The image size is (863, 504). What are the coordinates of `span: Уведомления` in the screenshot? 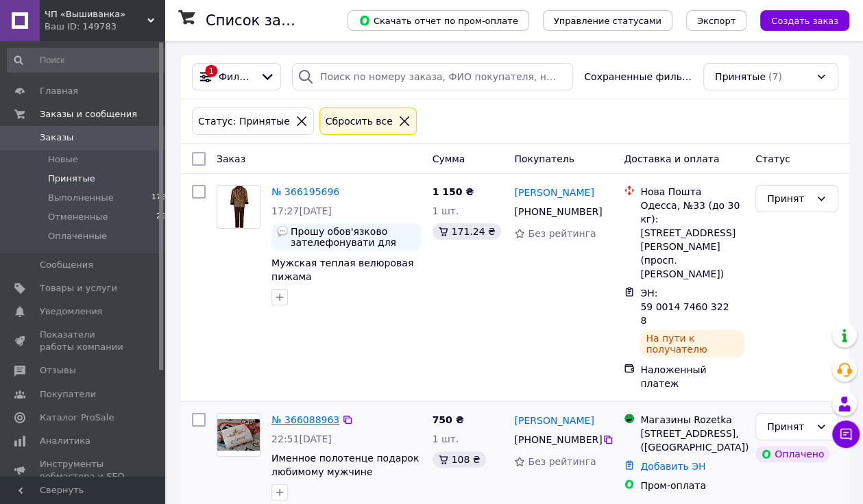 It's located at (70, 312).